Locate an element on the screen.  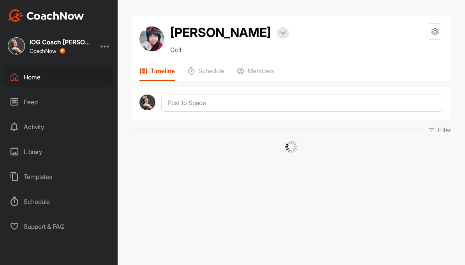
p: Timeline is located at coordinates (162, 71).